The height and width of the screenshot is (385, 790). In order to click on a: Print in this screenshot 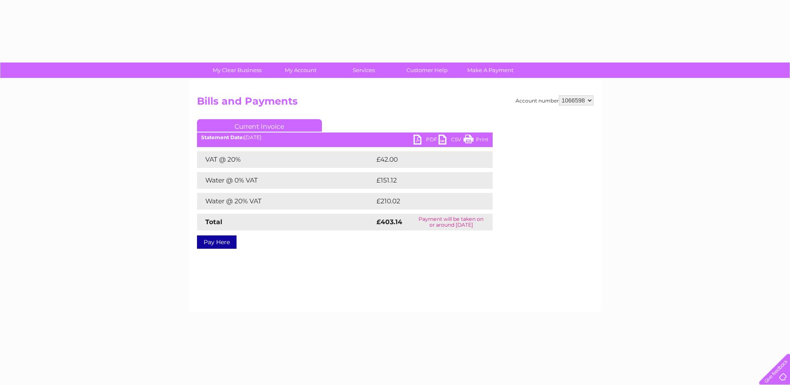, I will do `click(476, 140)`.